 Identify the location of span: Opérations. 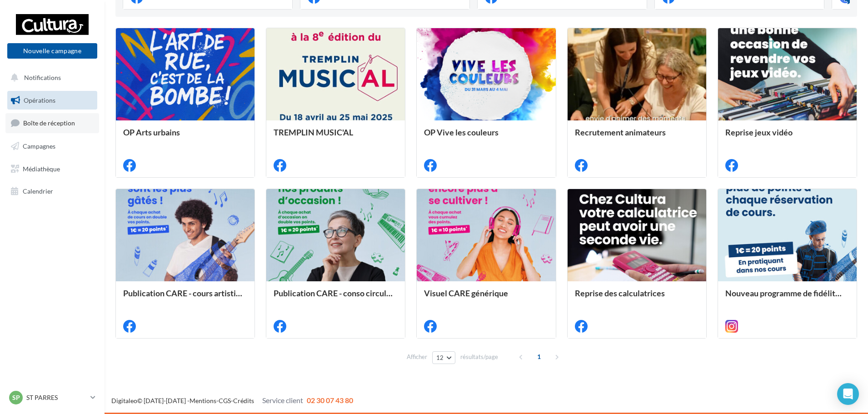
(40, 100).